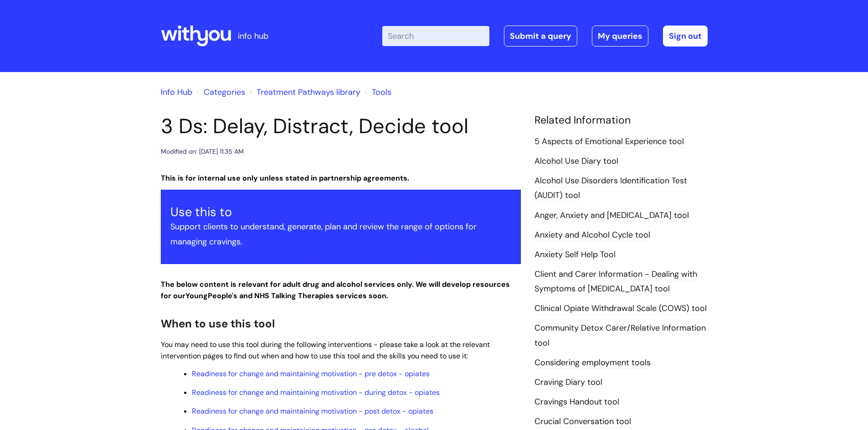  I want to click on strong: The below content is relevant for adult drug and alcohol services only. We will develop resources..., so click(335, 290).